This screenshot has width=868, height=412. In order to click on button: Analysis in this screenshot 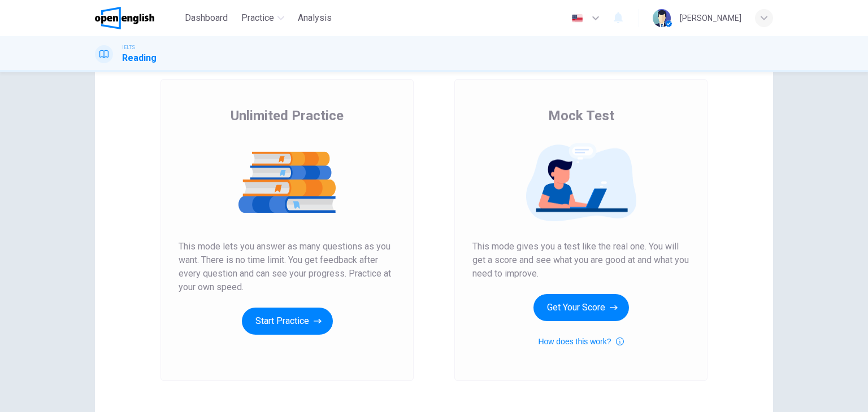, I will do `click(315, 18)`.